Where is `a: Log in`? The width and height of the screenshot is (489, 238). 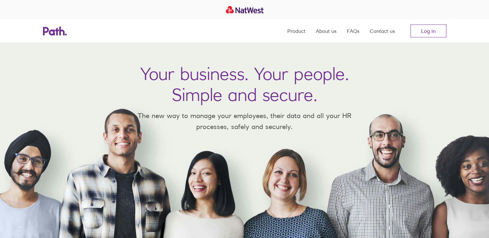 a: Log in is located at coordinates (428, 31).